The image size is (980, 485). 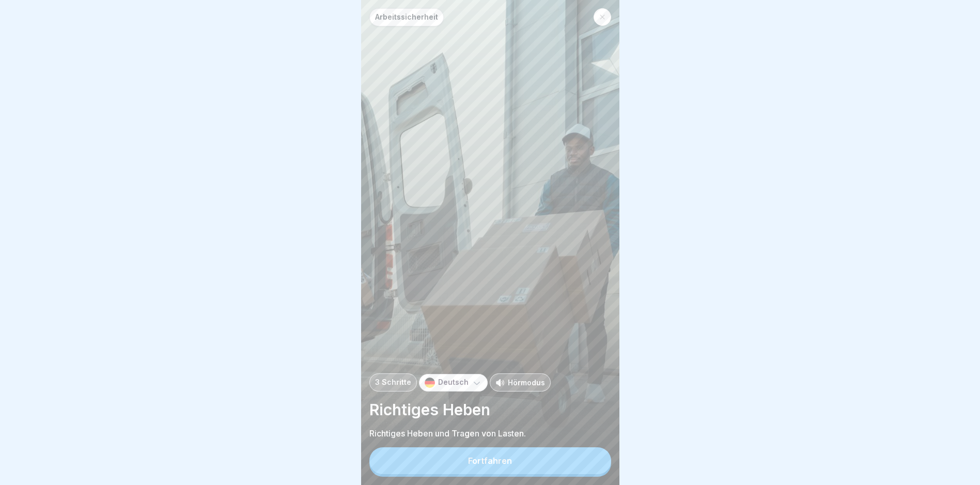 I want to click on p: 3 Schritte, so click(x=393, y=382).